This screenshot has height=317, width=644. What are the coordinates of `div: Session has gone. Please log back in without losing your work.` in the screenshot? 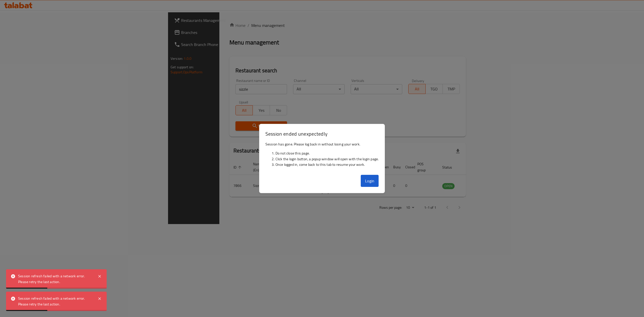 It's located at (322, 157).